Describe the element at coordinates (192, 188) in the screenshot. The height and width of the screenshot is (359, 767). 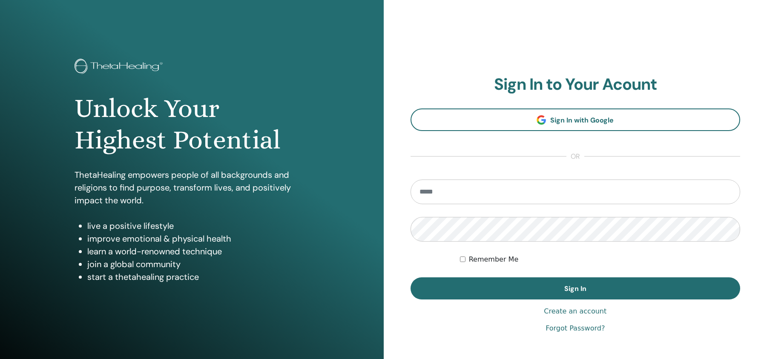
I see `p: ThetaHealing empowers people of all backgrounds and religions to find purpose, transform lives, a...` at that location.